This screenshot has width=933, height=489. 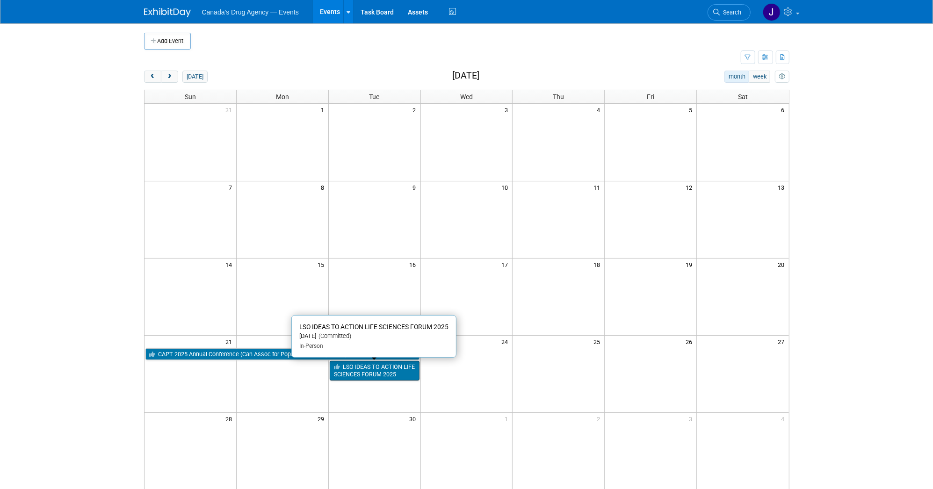 What do you see at coordinates (311, 346) in the screenshot?
I see `span: In-Person` at bounding box center [311, 346].